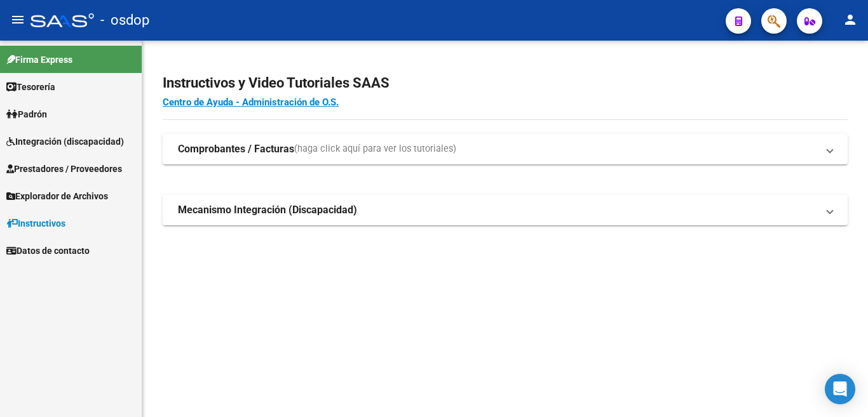  What do you see at coordinates (35, 223) in the screenshot?
I see `span: Instructivos` at bounding box center [35, 223].